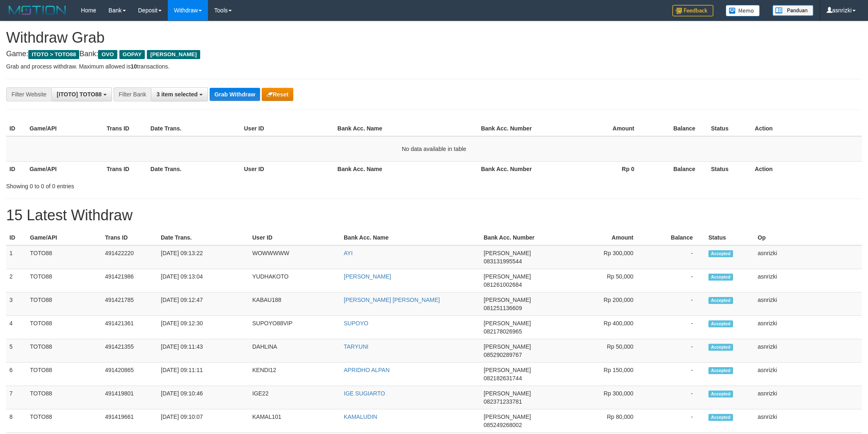 The image size is (868, 434). Describe the element at coordinates (294, 257) in the screenshot. I see `td: WOWWWWW` at that location.